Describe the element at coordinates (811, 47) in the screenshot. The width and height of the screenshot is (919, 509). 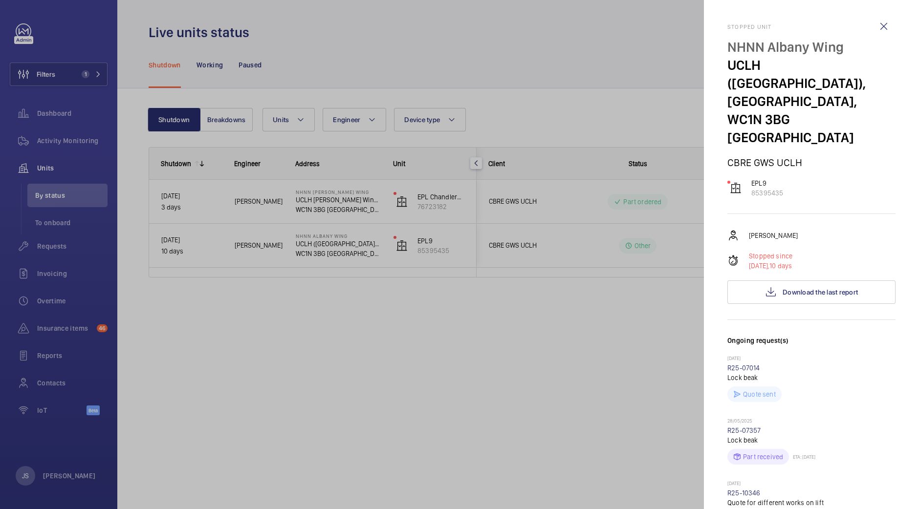
I see `p: NHNN Albany Wing` at that location.